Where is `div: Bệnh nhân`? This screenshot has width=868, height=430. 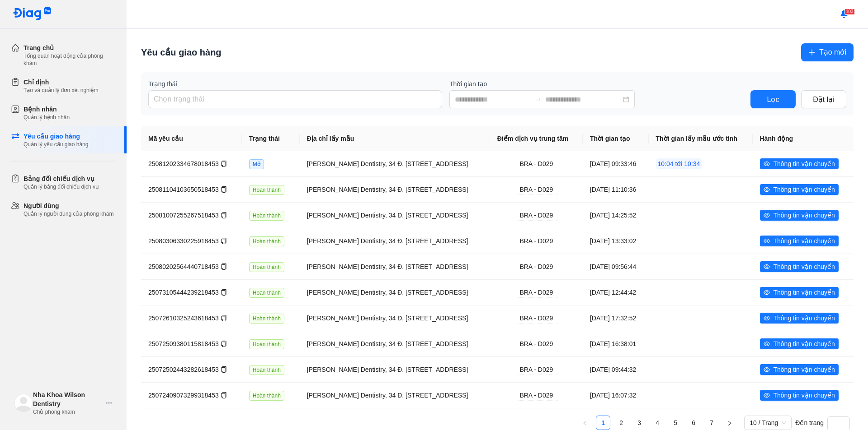
div: Bệnh nhân is located at coordinates (47, 110).